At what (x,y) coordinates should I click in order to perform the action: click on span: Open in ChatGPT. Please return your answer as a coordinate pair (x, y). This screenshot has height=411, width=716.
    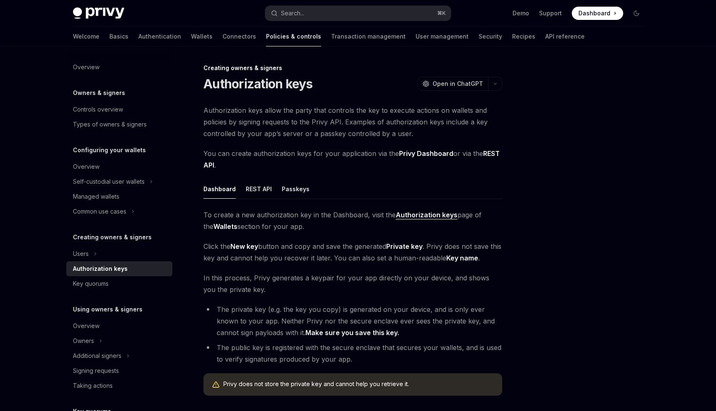
    Looking at the image, I should click on (458, 84).